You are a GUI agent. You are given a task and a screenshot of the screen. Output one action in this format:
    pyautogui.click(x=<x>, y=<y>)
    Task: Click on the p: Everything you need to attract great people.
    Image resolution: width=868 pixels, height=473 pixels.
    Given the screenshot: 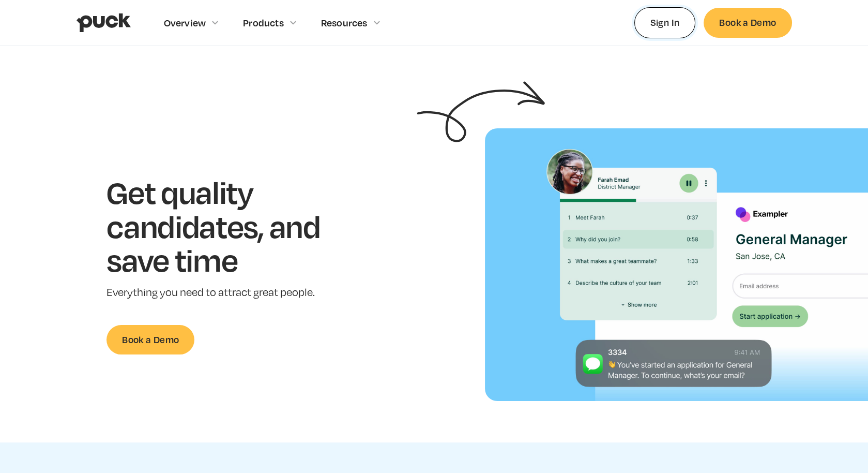 What is the action you would take?
    pyautogui.click(x=229, y=293)
    